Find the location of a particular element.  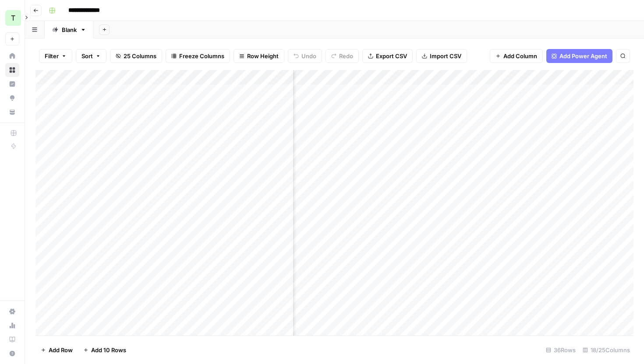

button: 25 Columns is located at coordinates (136, 56).